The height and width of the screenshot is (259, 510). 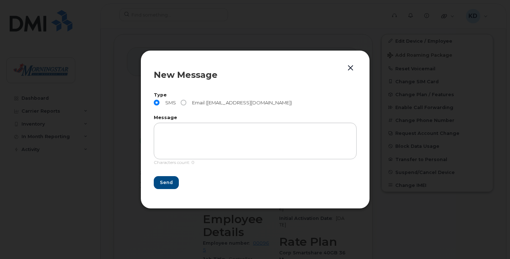 I want to click on span: SMS, so click(x=169, y=103).